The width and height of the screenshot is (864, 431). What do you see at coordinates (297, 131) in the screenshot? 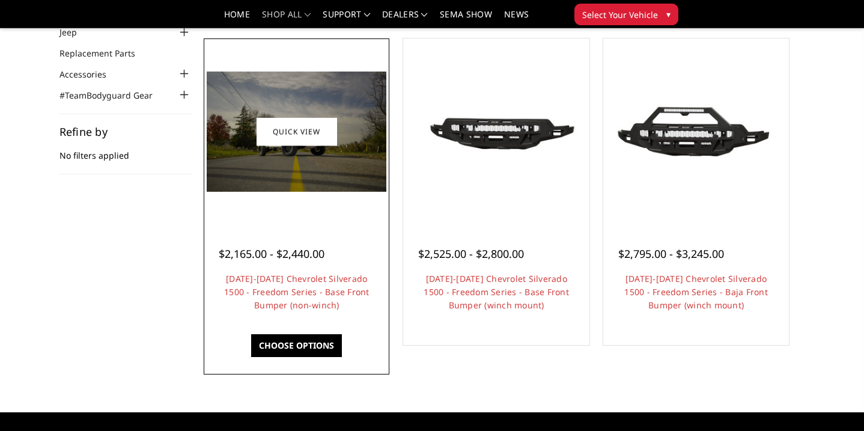
I see `a: Quick view` at bounding box center [297, 131].